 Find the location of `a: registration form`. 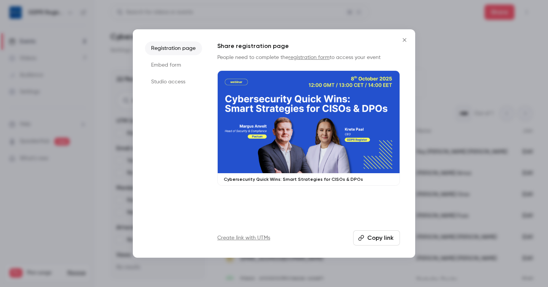

a: registration form is located at coordinates (309, 57).